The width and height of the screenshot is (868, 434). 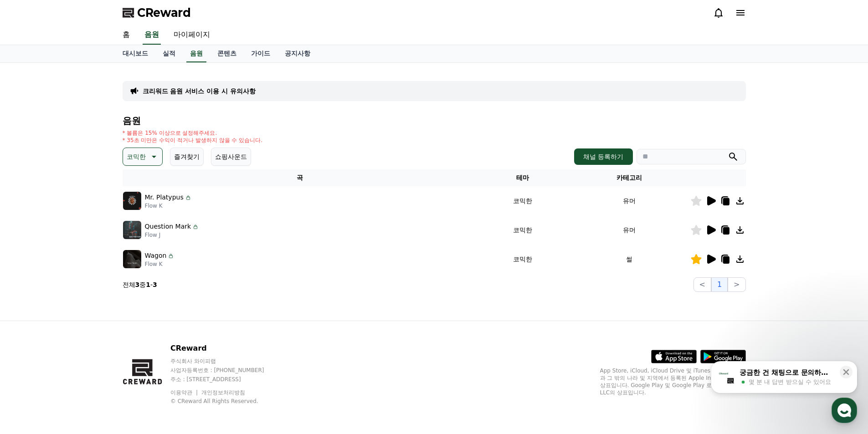 I want to click on a: 크리워드 음원 서비스 이용 시 유의사항, so click(x=199, y=91).